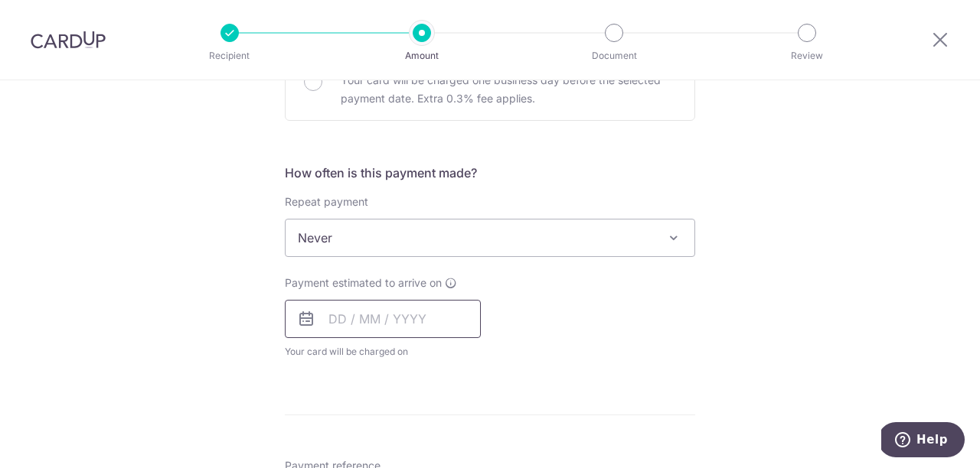 This screenshot has width=980, height=468. Describe the element at coordinates (807, 56) in the screenshot. I see `p: Review` at that location.